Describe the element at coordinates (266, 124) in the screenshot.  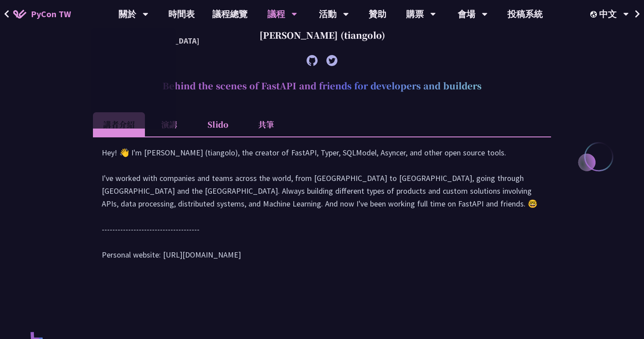
I see `li: 共筆` at that location.